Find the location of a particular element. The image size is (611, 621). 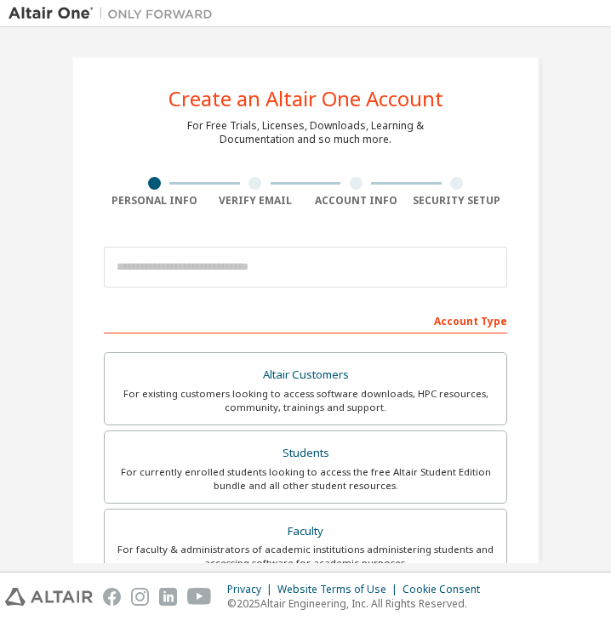

img: Altair One is located at coordinates (115, 14).